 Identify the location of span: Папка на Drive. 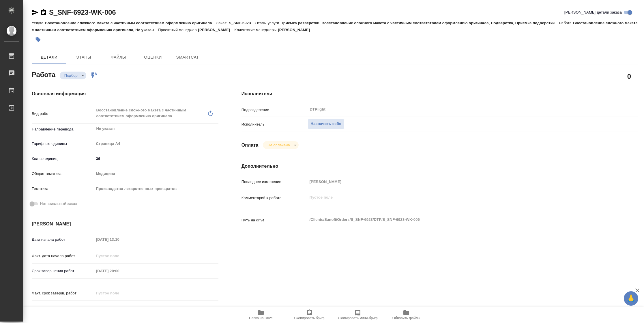
(261, 318).